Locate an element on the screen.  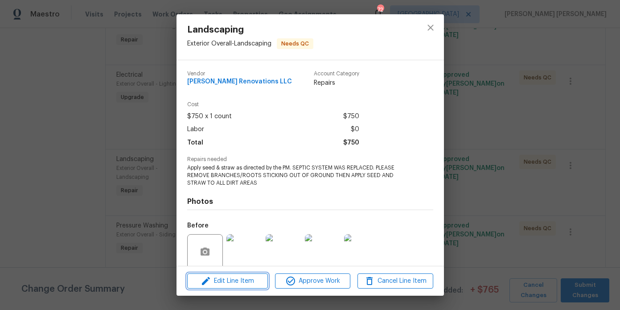
span: Labor is located at coordinates (196, 129).